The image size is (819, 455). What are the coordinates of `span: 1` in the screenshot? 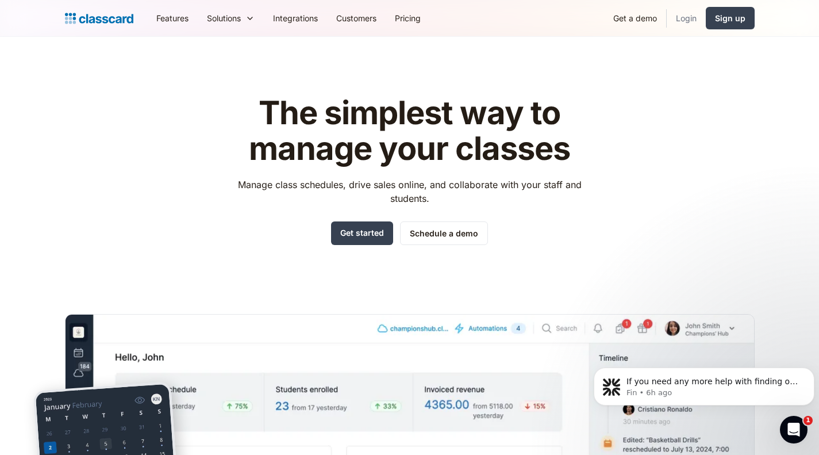 It's located at (808, 420).